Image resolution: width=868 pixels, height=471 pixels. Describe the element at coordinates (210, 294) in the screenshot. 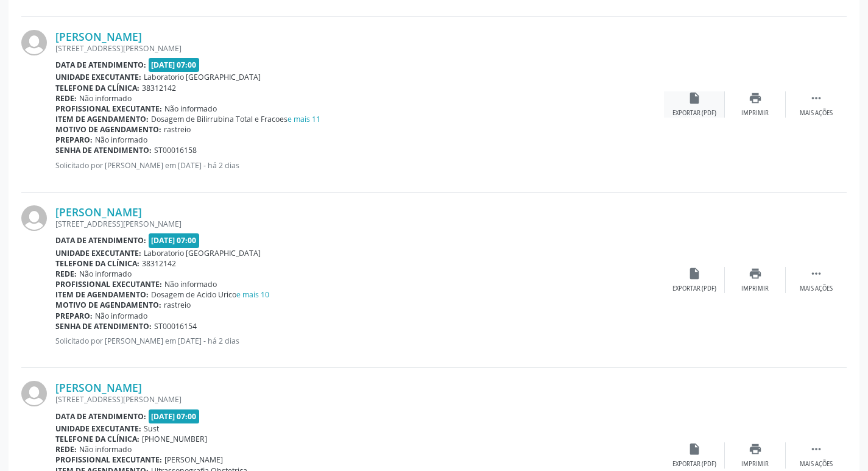

I see `span: Dosagem de Acido Urico` at that location.